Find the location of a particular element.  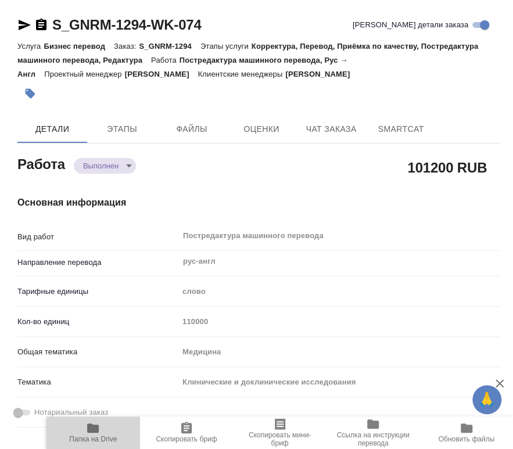

span: Скопировать мини-бриф is located at coordinates (280, 439).